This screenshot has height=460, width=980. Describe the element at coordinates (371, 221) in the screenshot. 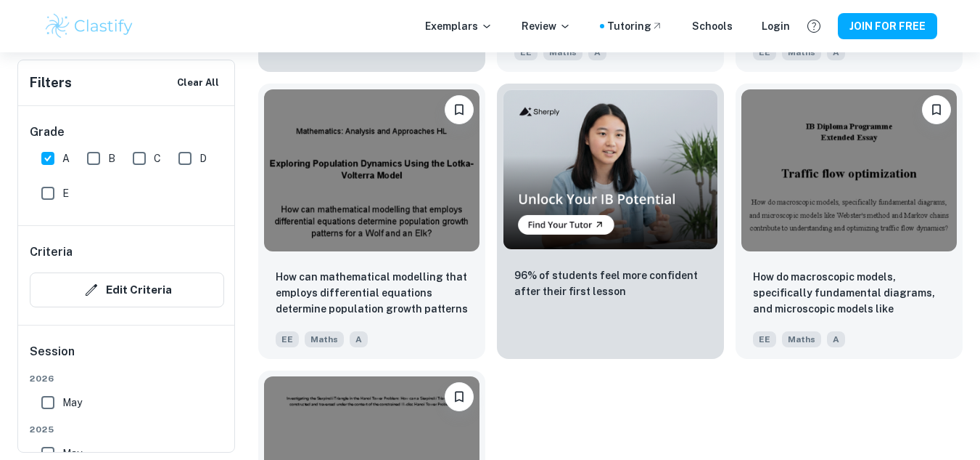

I see `a: Please log in to bookmark exemplarsHow can mathematical modelling that employs differential equat...` at that location.